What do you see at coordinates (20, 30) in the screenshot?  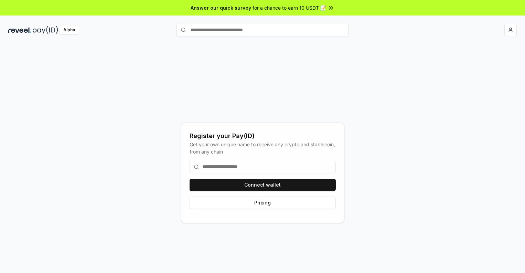 I see `img: reveel_dark` at bounding box center [20, 30].